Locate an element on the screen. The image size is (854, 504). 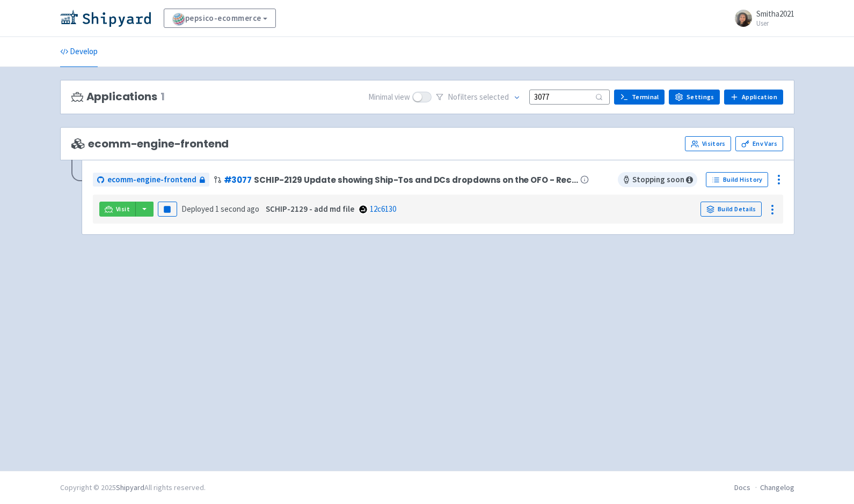
a: #3077 is located at coordinates (238, 179).